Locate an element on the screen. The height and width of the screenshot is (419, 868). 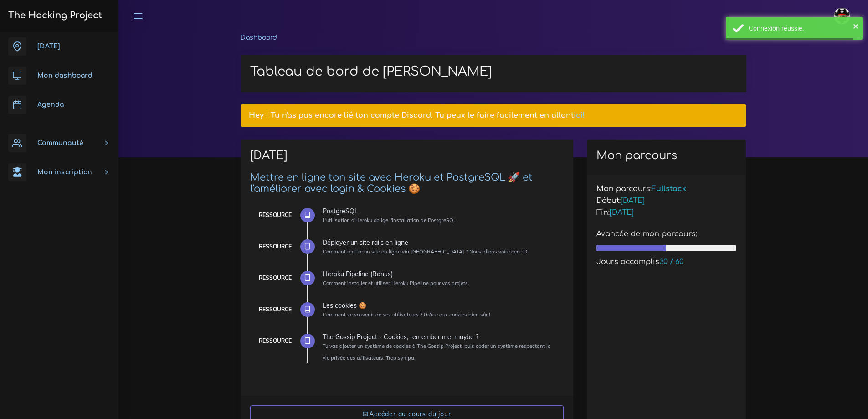
h5: Fin: is located at coordinates (666, 212).